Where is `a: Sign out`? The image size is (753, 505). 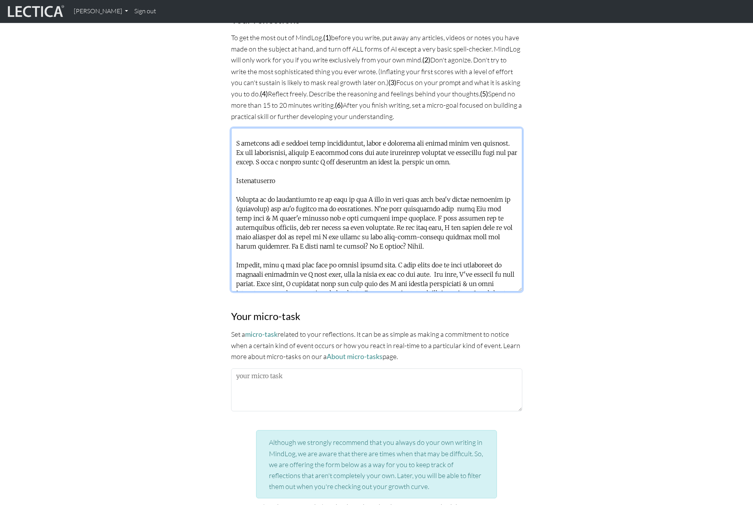
a: Sign out is located at coordinates (145, 11).